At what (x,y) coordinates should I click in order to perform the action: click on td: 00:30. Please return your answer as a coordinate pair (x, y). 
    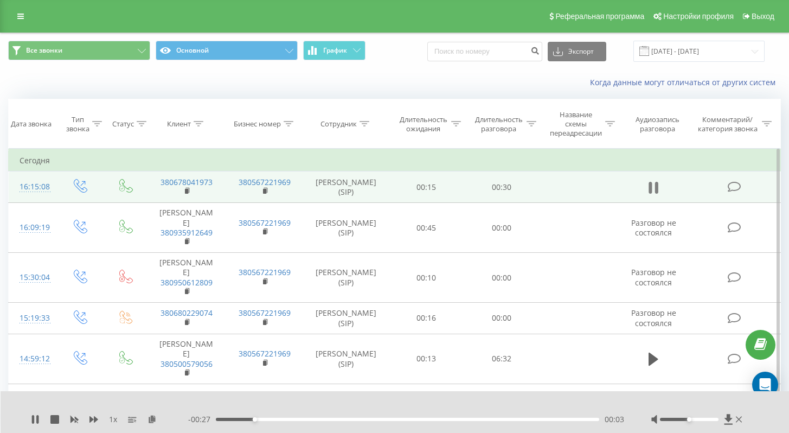
    Looking at the image, I should click on (501, 187).